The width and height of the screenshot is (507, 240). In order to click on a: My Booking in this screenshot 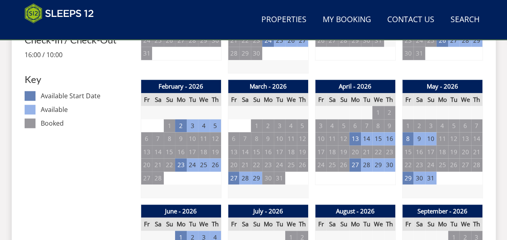, I will do `click(347, 20)`.